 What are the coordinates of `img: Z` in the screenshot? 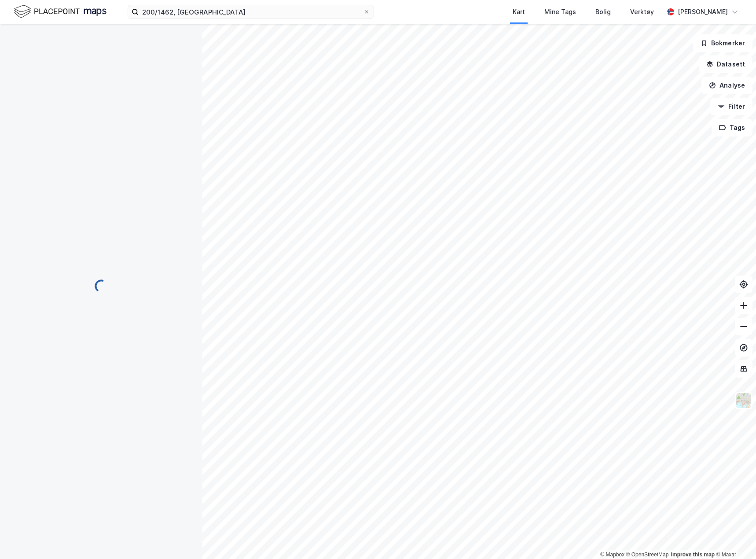 It's located at (743, 400).